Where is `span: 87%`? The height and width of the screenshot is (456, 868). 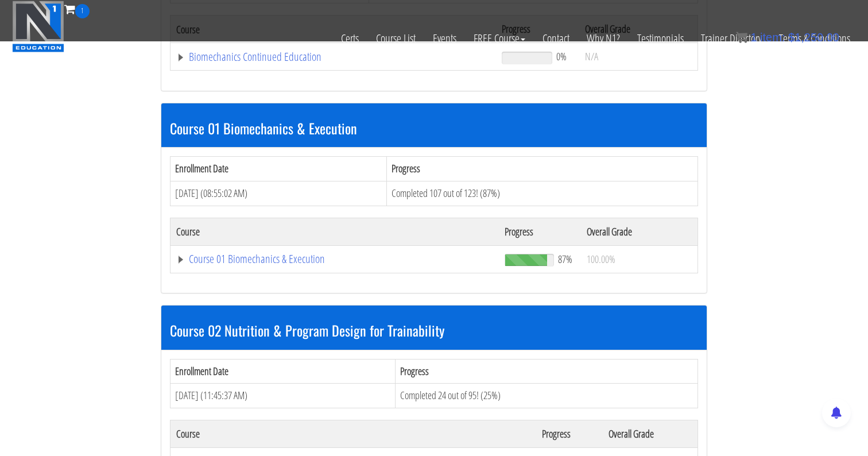
span: 87% is located at coordinates (565, 259).